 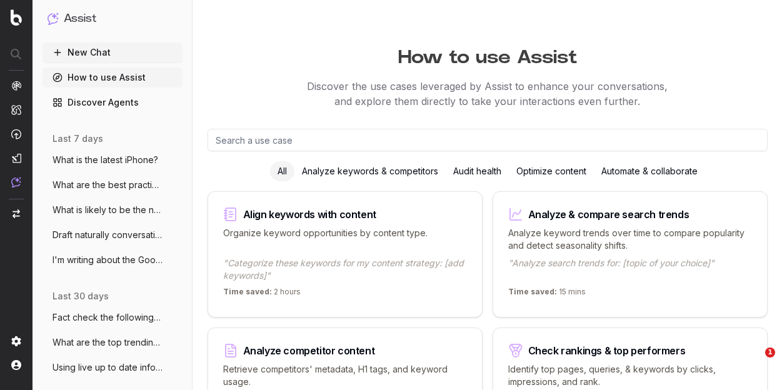 I want to click on div: Optimize content, so click(x=552, y=171).